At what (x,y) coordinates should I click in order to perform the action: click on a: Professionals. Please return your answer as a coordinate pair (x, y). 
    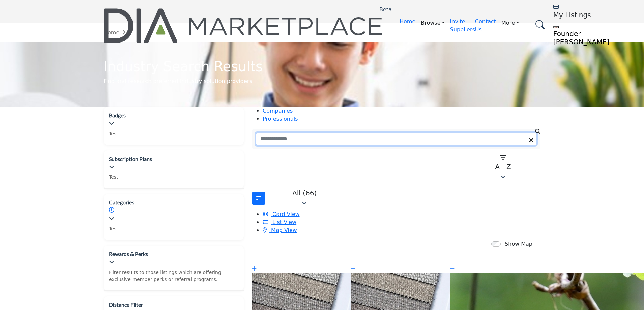
    Looking at the image, I should click on (280, 118).